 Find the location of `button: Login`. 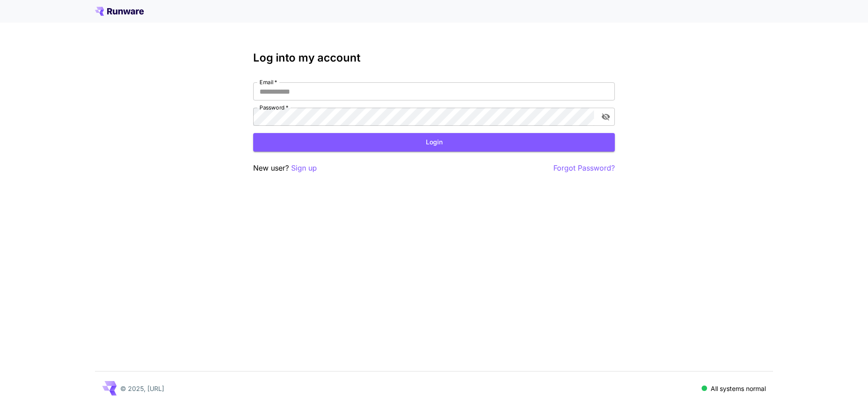

button: Login is located at coordinates (434, 142).